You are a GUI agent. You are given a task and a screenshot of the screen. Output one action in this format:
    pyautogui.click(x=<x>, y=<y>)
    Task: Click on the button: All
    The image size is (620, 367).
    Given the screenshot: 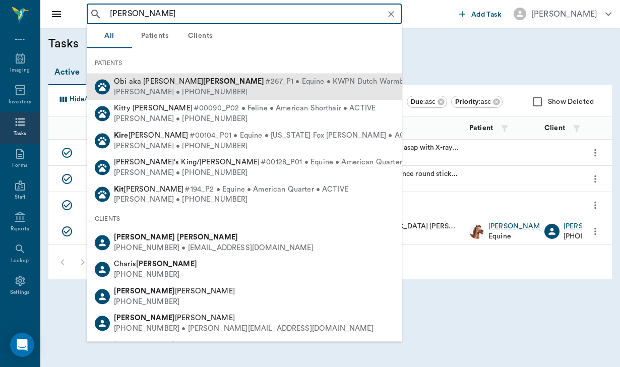 What is the action you would take?
    pyautogui.click(x=109, y=36)
    